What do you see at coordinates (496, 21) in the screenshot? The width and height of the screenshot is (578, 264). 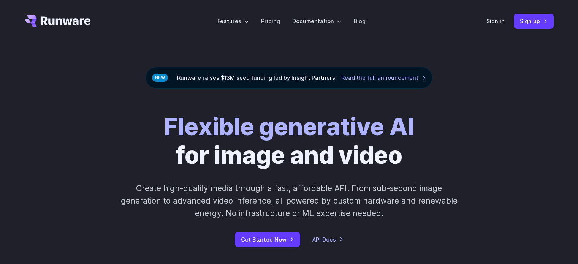 I see `a: Sign in` at bounding box center [496, 21].